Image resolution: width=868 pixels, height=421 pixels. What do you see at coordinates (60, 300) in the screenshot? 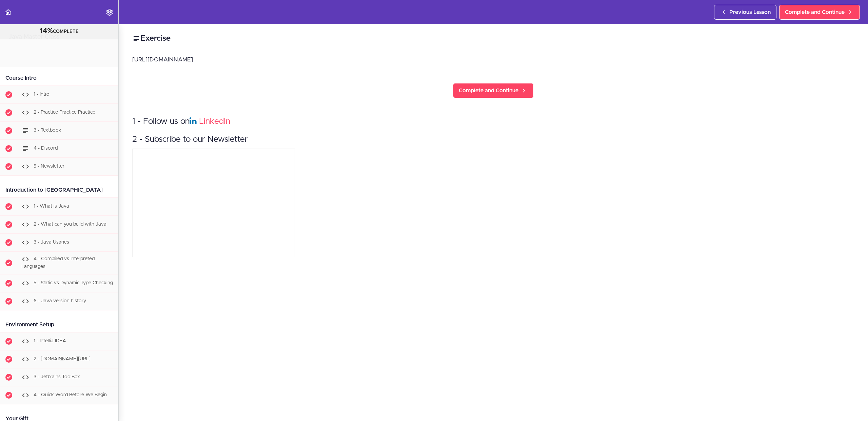
I see `span: 6 - Java version history` at bounding box center [60, 300].